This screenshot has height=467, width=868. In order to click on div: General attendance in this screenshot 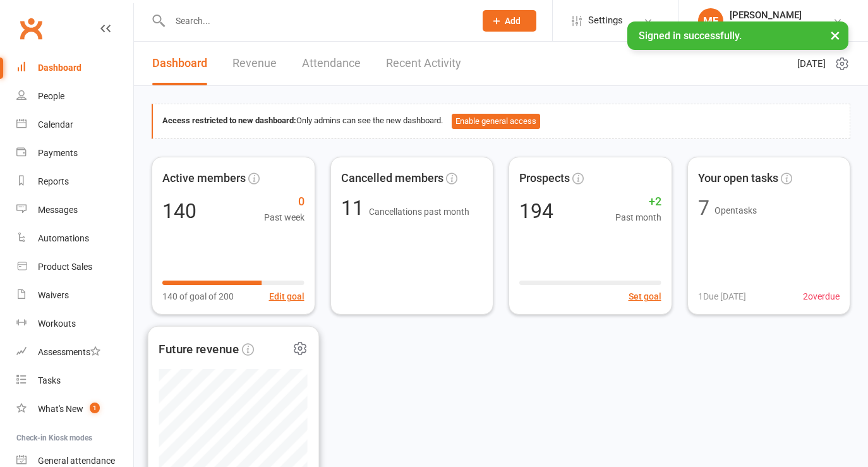, I will do `click(77, 460)`.